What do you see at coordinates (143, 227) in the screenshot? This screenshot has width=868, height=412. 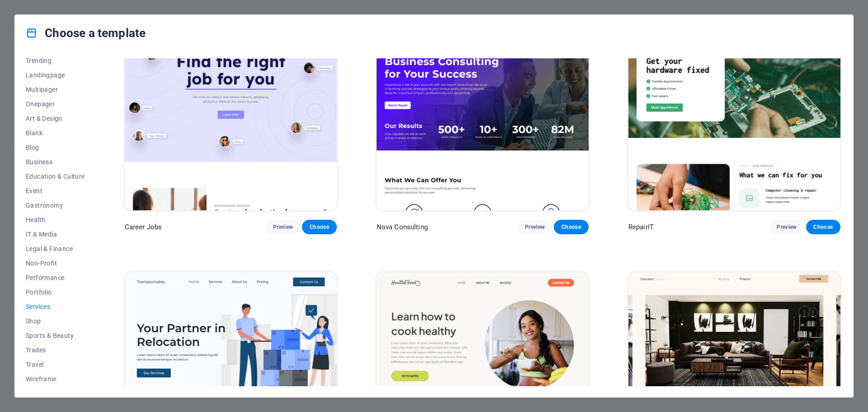 I see `p: Career Jobs` at bounding box center [143, 227].